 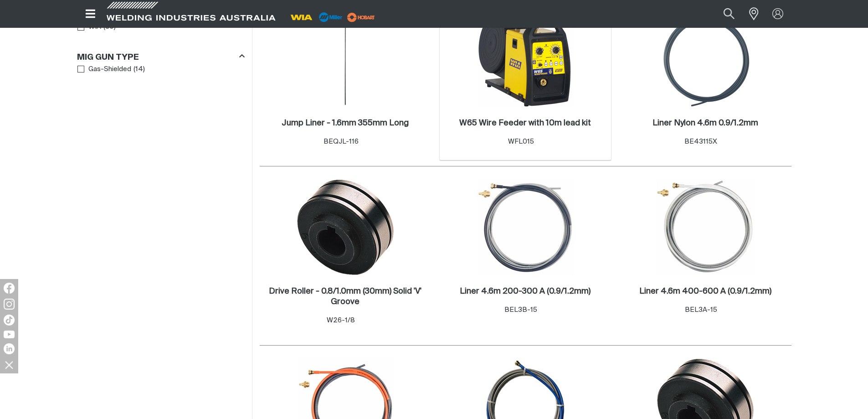 What do you see at coordinates (706, 227) in the screenshot?
I see `img: Liner 4.6m 400-600 A (0.9/1.2mm)` at bounding box center [706, 227].